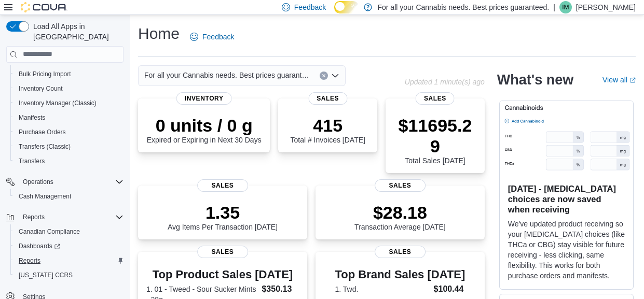 The height and width of the screenshot is (299, 644). What do you see at coordinates (444, 82) in the screenshot?
I see `p: Updated 1 minute(s) ago` at bounding box center [444, 82].